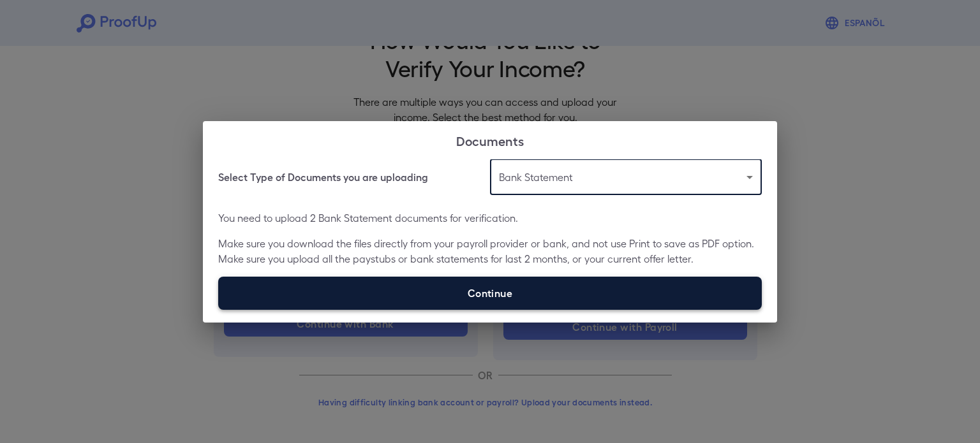 The width and height of the screenshot is (980, 443). What do you see at coordinates (490, 252) in the screenshot?
I see `p: Make sure you download the files directly from your payroll provider or bank, and not use Print t...` at bounding box center [490, 252].